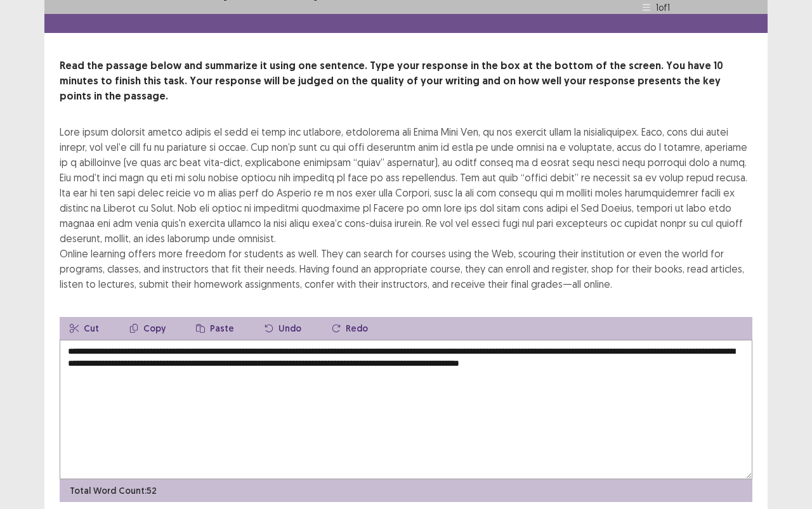 This screenshot has width=812, height=509. Describe the element at coordinates (215, 328) in the screenshot. I see `button: Paste` at that location.